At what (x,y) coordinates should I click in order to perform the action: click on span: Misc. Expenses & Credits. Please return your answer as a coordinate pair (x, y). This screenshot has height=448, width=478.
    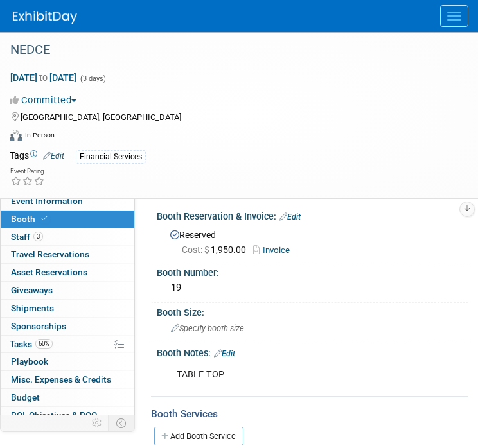
    Looking at the image, I should click on (61, 380).